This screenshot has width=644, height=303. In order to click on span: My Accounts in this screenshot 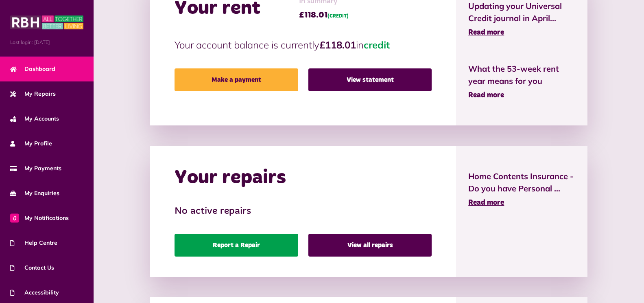, I will do `click(35, 118)`.